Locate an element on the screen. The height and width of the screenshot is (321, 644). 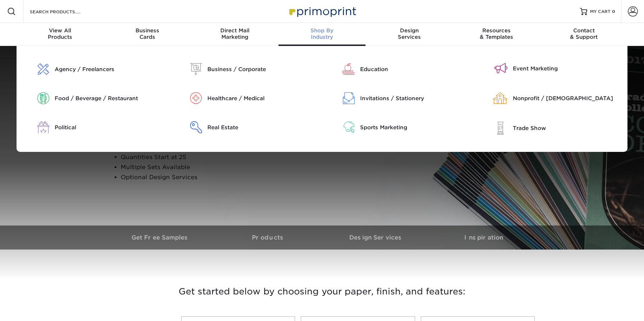
span: Business is located at coordinates (147, 31).